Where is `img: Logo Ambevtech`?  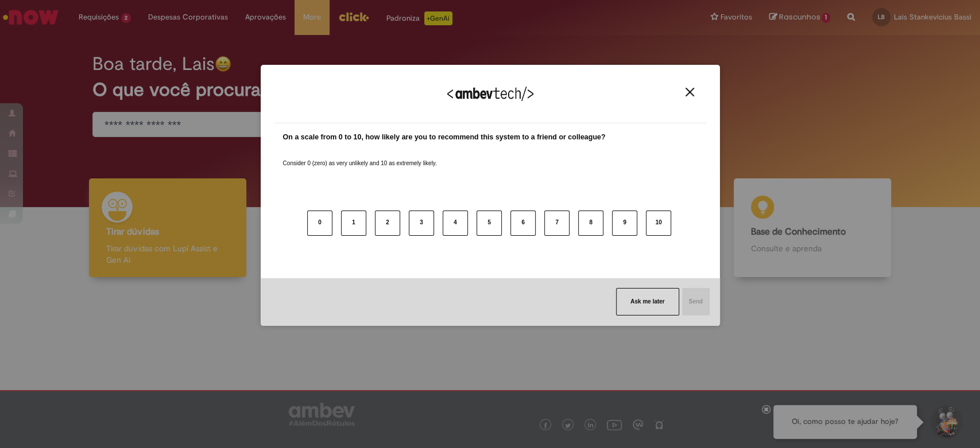 img: Logo Ambevtech is located at coordinates (490, 94).